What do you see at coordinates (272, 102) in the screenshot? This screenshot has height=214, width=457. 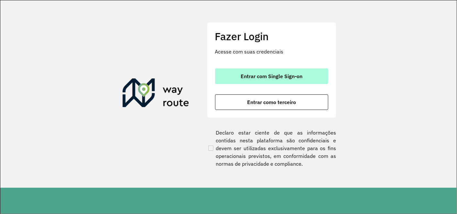 I see `font: Entrar como terceiro` at bounding box center [272, 102].